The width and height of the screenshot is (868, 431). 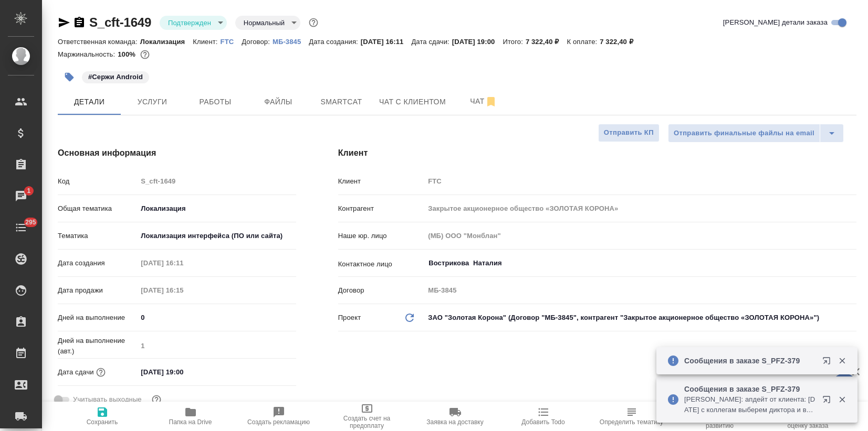 What do you see at coordinates (206, 42) in the screenshot?
I see `p: Клиент:` at bounding box center [206, 42].